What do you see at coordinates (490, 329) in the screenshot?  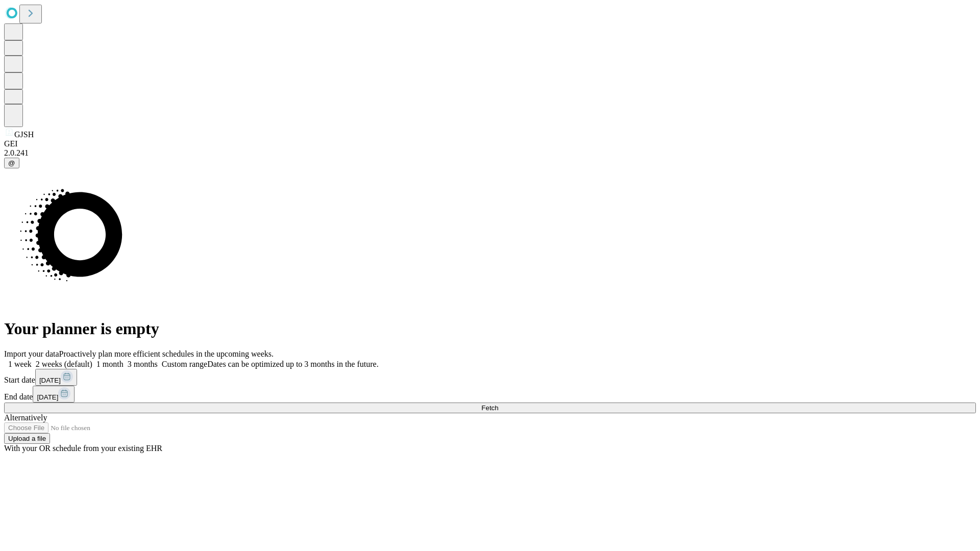 I see `h1: Your planner is empty` at bounding box center [490, 329].